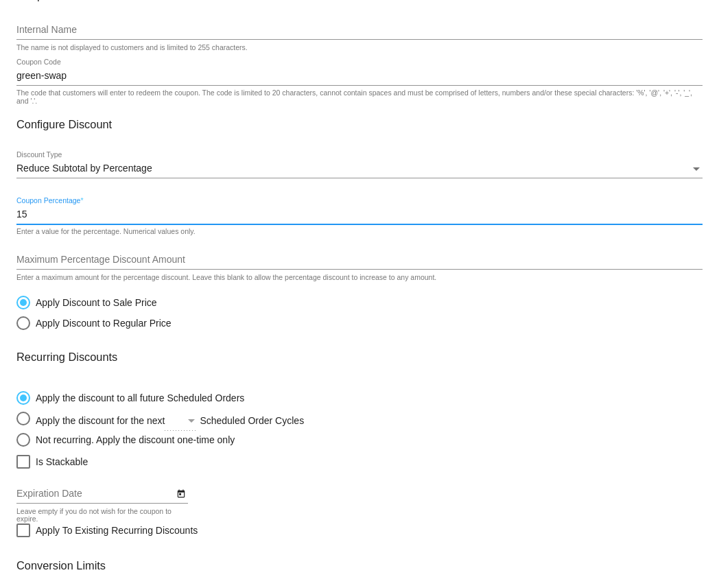  I want to click on div: Apply Discount to Regular Price, so click(101, 323).